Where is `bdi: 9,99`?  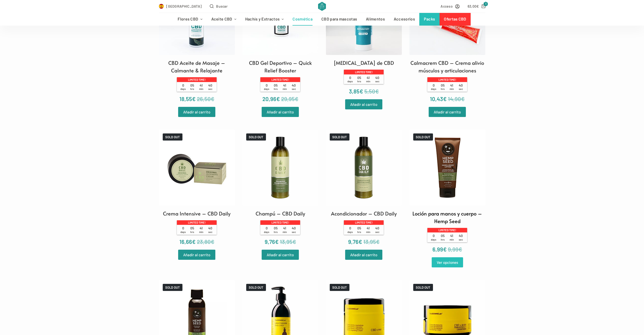 bdi: 9,99 is located at coordinates (455, 249).